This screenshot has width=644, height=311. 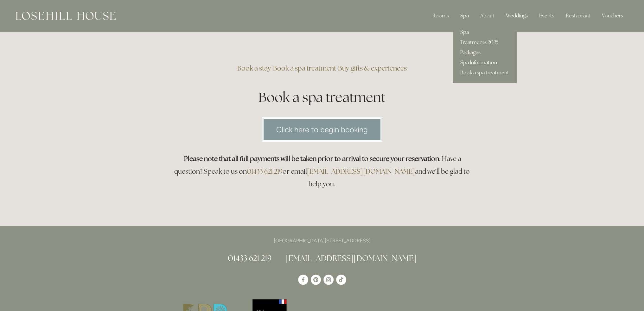 What do you see at coordinates (547, 16) in the screenshot?
I see `div: Events` at bounding box center [547, 16].